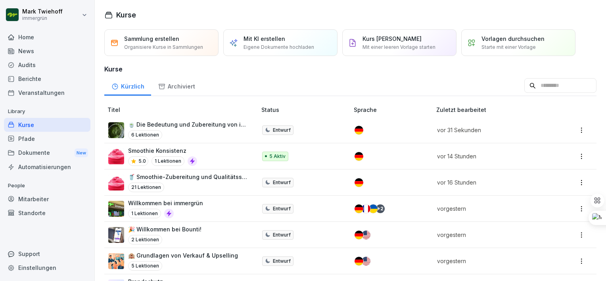 This screenshot has height=281, width=606. I want to click on div: Home, so click(47, 37).